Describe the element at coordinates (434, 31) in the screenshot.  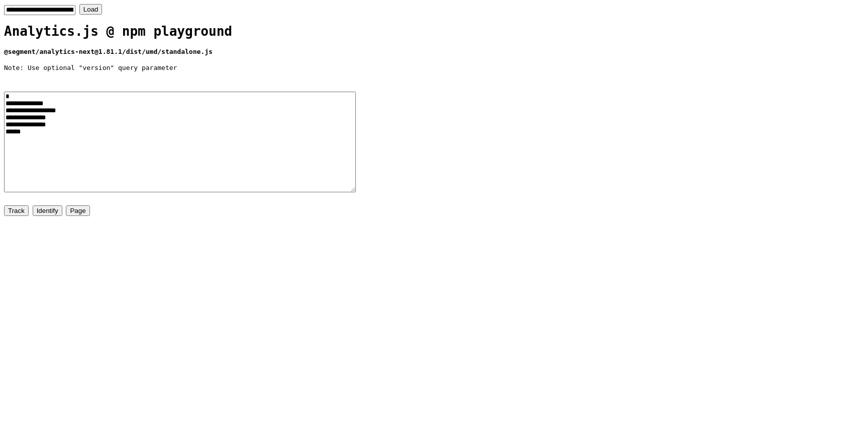
I see `h1: Analytics.js @ npm playground` at that location.